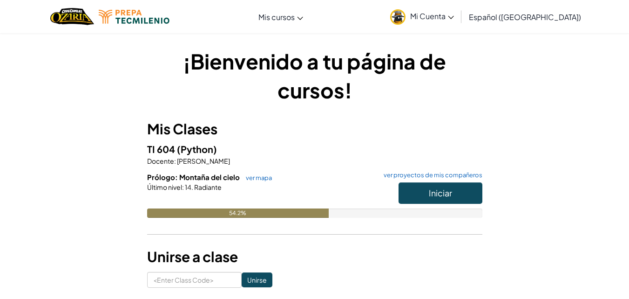 This screenshot has height=299, width=629. I want to click on span: Mi Cuenta, so click(432, 16).